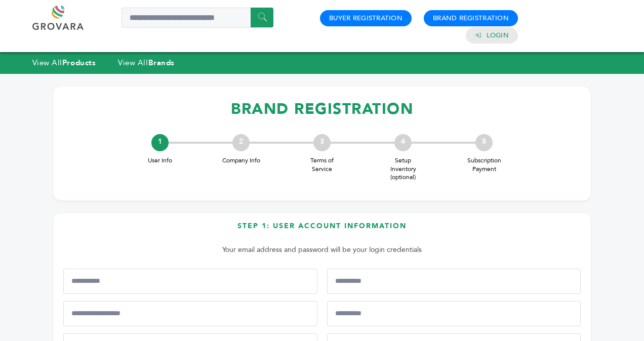 The width and height of the screenshot is (644, 341). Describe the element at coordinates (322, 165) in the screenshot. I see `span: Terms of Service` at that location.